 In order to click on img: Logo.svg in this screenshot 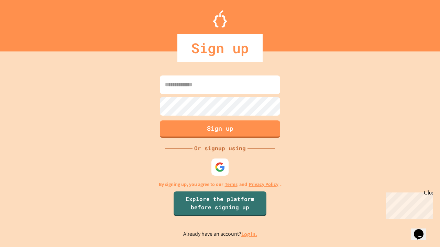, I will do `click(220, 19)`.